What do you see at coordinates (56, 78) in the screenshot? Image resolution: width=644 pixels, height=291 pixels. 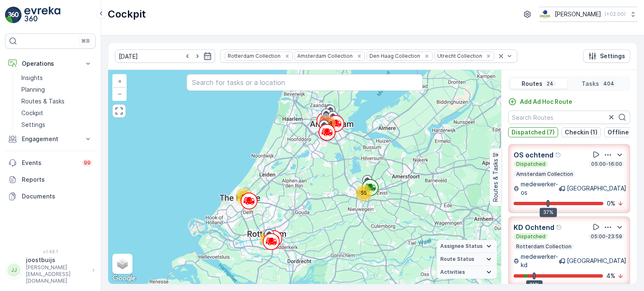 I see `a: Insights` at bounding box center [56, 78].